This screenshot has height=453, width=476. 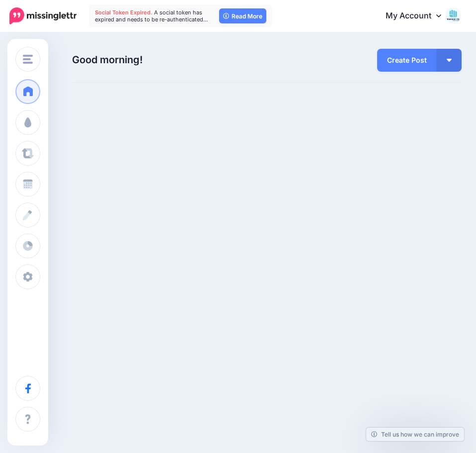 What do you see at coordinates (419, 16) in the screenshot?
I see `a: My Account` at bounding box center [419, 16].